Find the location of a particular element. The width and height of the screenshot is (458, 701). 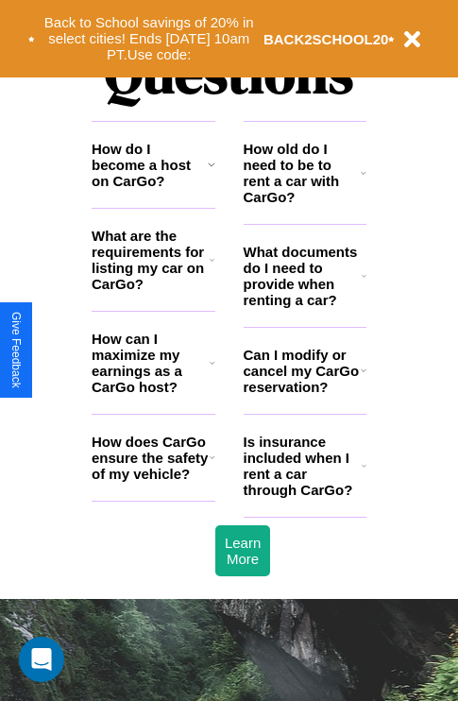

b: BACK2SCHOOL20 is located at coordinates (326, 39).